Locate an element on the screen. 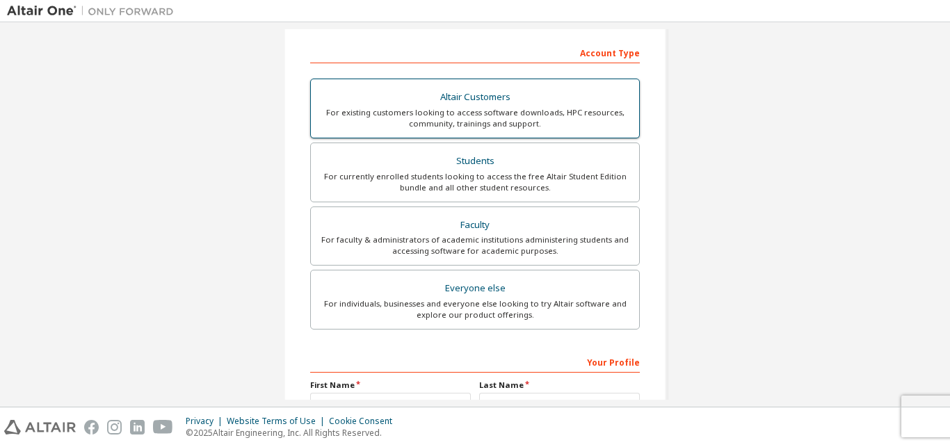 The width and height of the screenshot is (950, 447). label: Last Name is located at coordinates (559, 385).